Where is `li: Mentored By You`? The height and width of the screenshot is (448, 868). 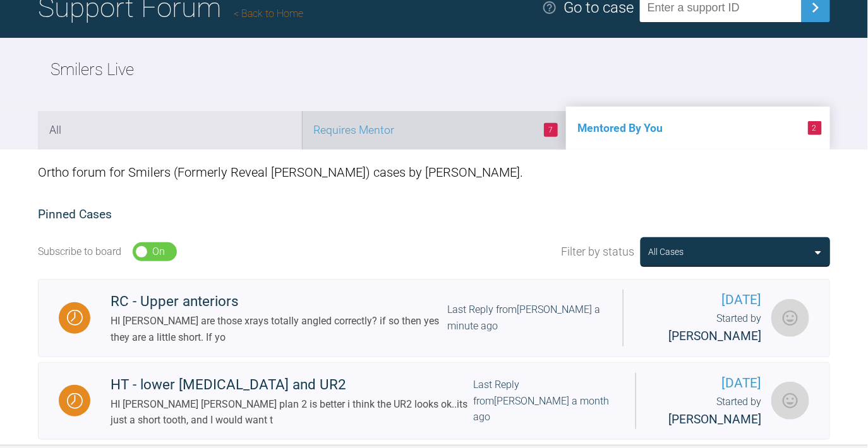 li: Mentored By You is located at coordinates (698, 128).